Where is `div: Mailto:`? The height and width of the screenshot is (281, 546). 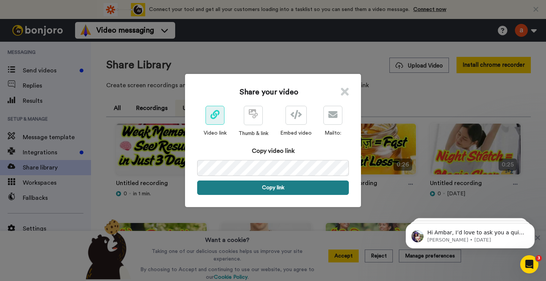 div: Mailto: is located at coordinates (333, 133).